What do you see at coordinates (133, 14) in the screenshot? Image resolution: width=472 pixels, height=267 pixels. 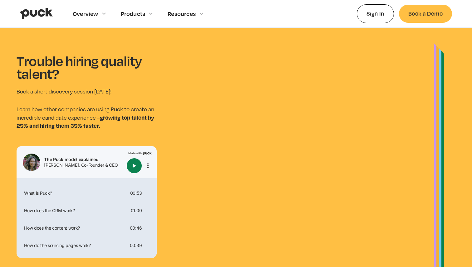 I see `div: Products` at bounding box center [133, 14].